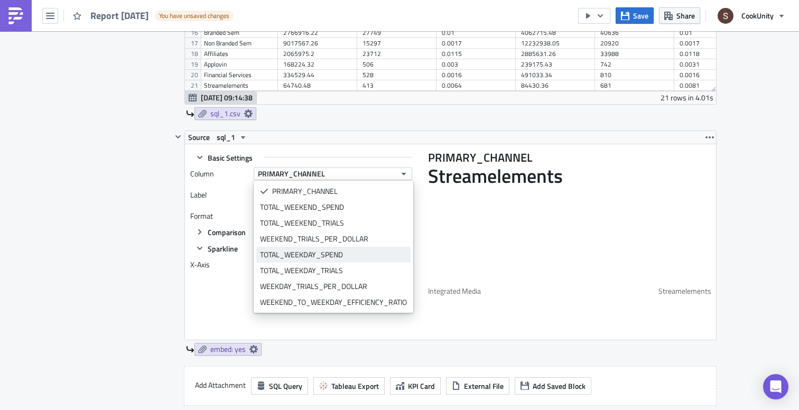 This screenshot has width=799, height=410. Describe the element at coordinates (333, 286) in the screenshot. I see `div: WEEKDAY_TRIALS_PER_DOLLAR` at that location.